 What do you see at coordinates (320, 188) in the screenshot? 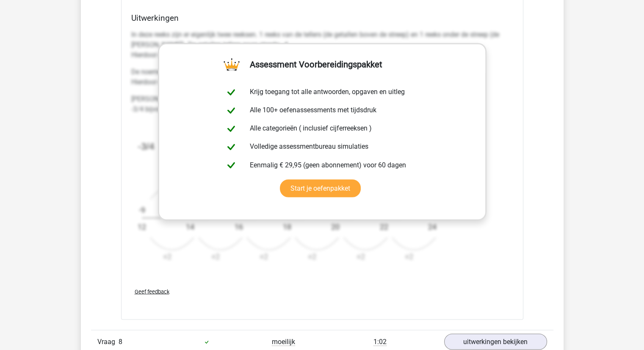
I see `a: Start je oefenpakket` at bounding box center [320, 188].